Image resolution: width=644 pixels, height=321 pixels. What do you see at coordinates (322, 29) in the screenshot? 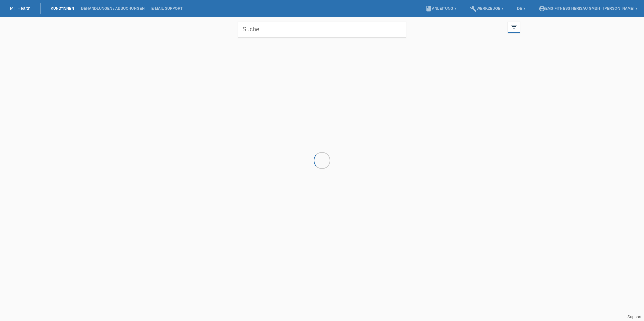
I see `input: Suche...` at bounding box center [322, 29].